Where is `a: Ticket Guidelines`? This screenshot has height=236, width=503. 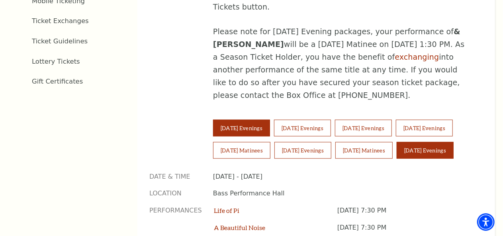 a: Ticket Guidelines is located at coordinates (60, 41).